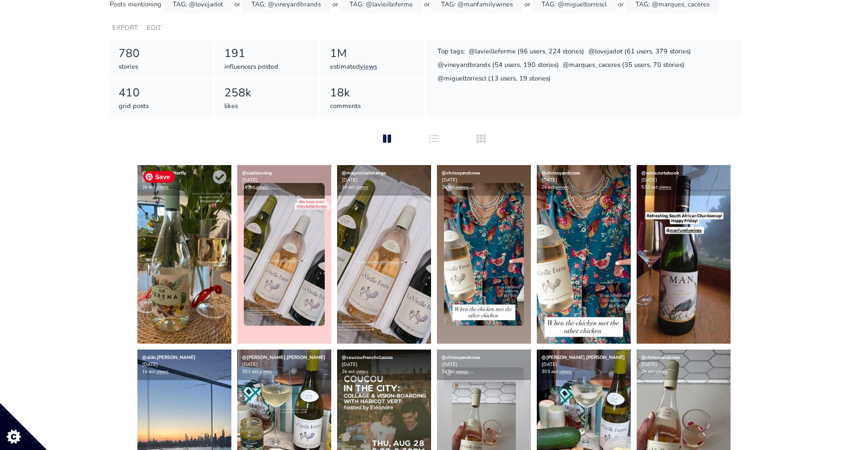  I want to click on div: estimated, so click(373, 67).